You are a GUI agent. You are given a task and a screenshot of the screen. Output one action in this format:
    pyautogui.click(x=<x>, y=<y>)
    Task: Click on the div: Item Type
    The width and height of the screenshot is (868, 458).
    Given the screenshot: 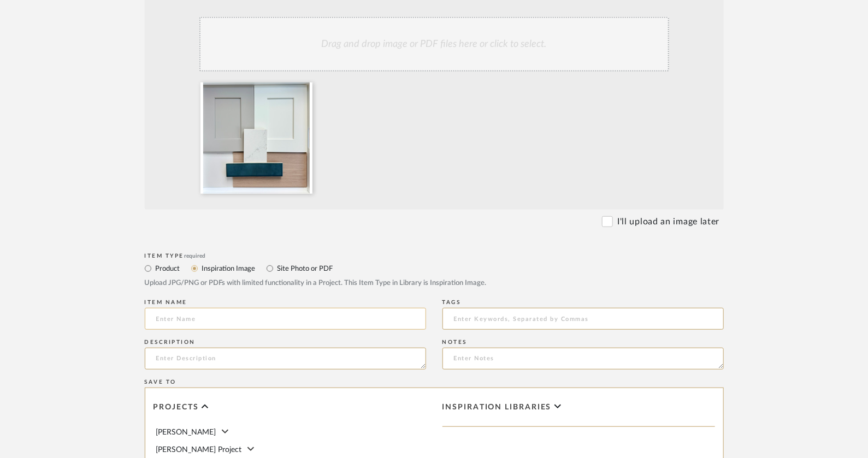 What is the action you would take?
    pyautogui.click(x=434, y=256)
    